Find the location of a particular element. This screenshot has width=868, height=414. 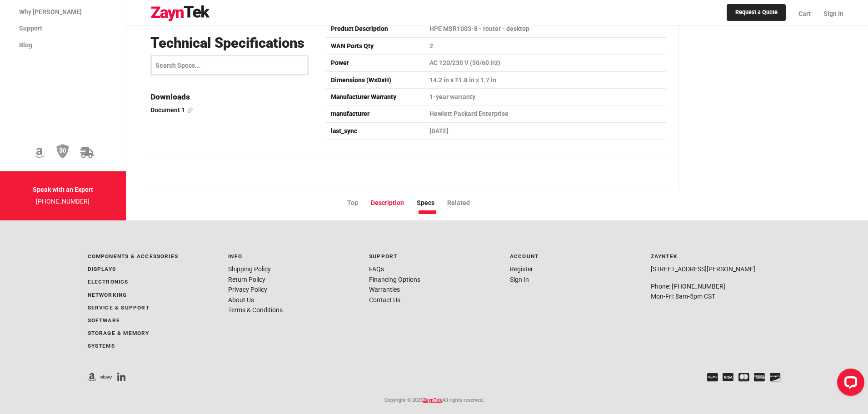

button: Open LiveChat chat widget is located at coordinates (21, 17).